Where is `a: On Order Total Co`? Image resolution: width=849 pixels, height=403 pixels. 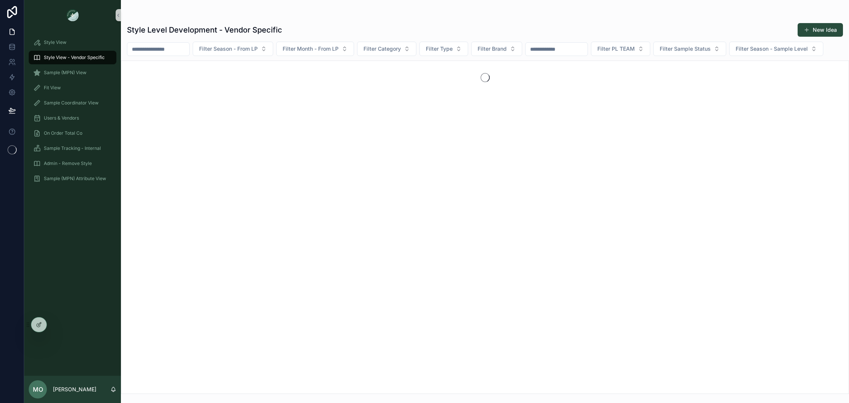
a: On Order Total Co is located at coordinates (73, 133).